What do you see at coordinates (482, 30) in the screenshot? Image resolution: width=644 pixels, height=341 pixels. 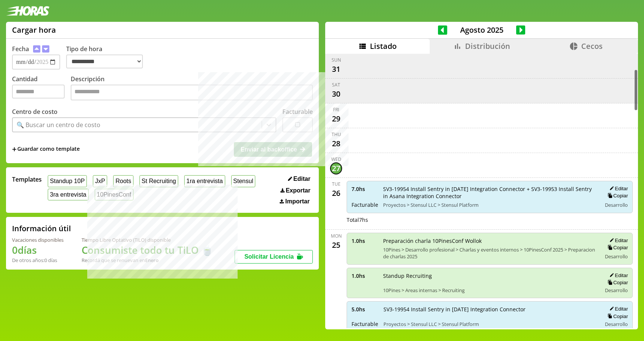 I see `span: Agosto 2025` at bounding box center [482, 30].